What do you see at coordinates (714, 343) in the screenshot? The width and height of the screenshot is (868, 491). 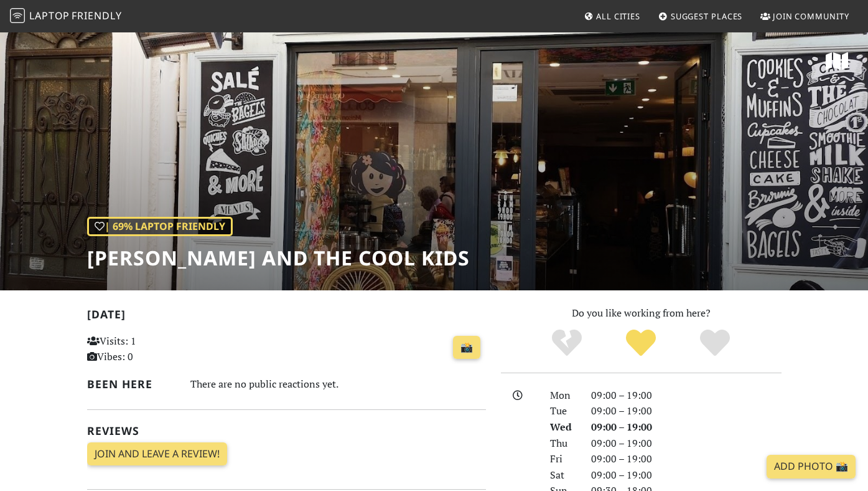 I see `div: Definitely!` at bounding box center [714, 343].